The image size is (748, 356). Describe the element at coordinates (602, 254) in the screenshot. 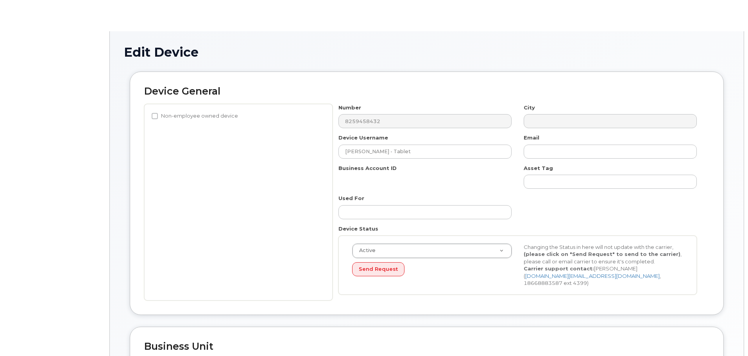

I see `strong: (please click on "Send Request" to send to the carrier)` at that location.